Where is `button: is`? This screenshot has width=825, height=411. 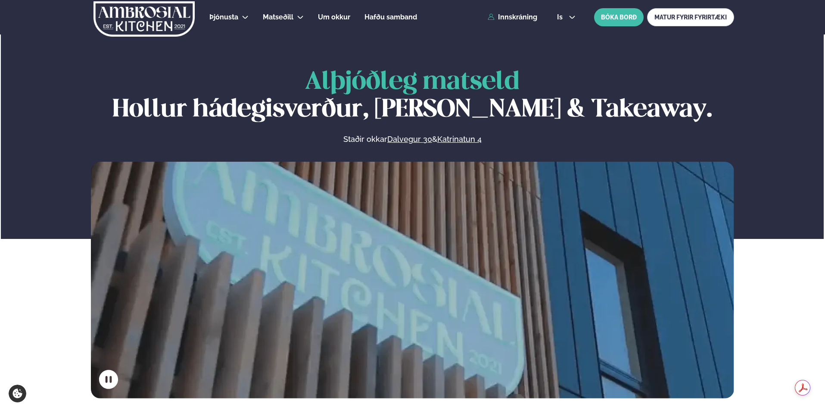 button: is is located at coordinates (566, 17).